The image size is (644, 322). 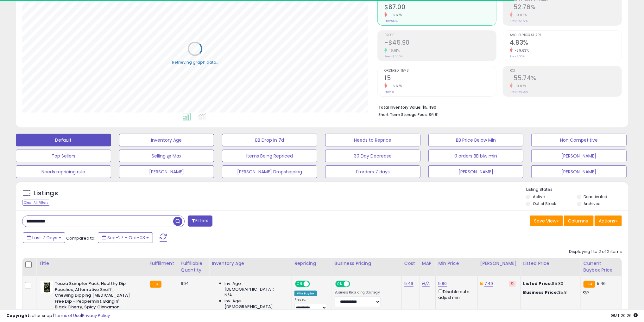 I want to click on span: Compared to:, so click(x=81, y=238).